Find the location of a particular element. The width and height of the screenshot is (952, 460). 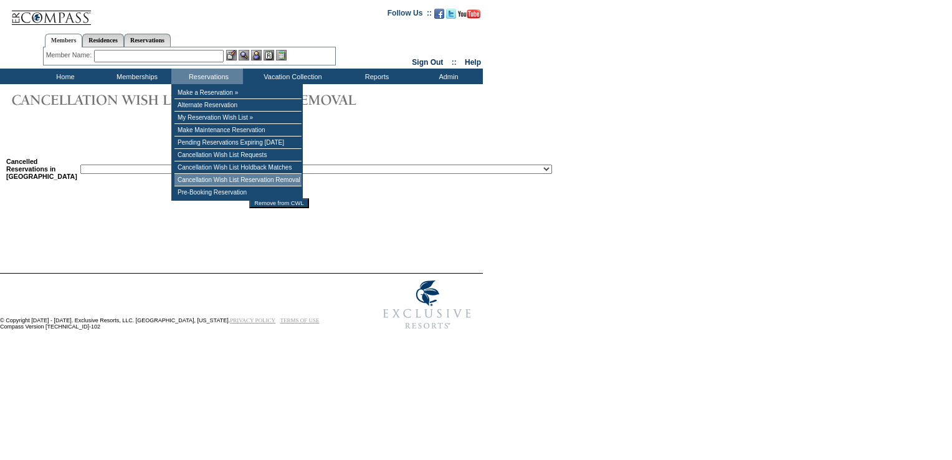

a: PRIVACY POLICY is located at coordinates (252, 320).